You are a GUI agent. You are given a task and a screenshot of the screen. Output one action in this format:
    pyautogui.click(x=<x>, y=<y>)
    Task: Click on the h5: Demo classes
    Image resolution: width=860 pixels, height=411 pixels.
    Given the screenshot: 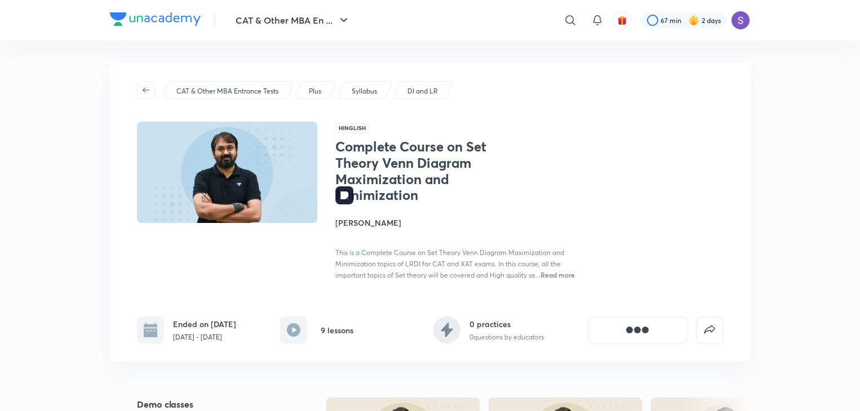 What is the action you would take?
    pyautogui.click(x=214, y=405)
    